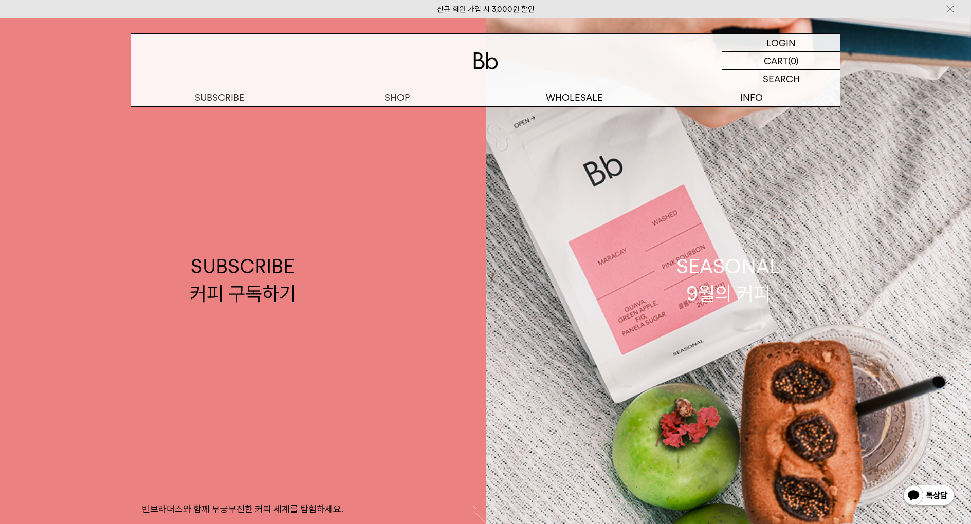  Describe the element at coordinates (781, 43) in the screenshot. I see `p: LOGIN` at that location.